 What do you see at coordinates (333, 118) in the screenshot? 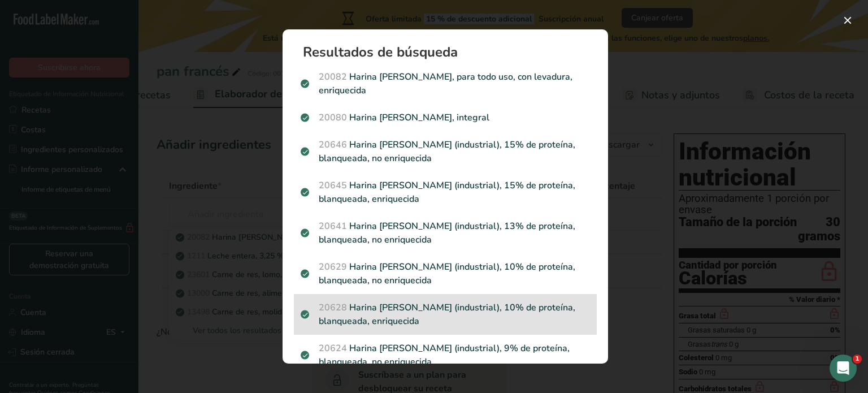
I see `font: 20080` at bounding box center [333, 118].